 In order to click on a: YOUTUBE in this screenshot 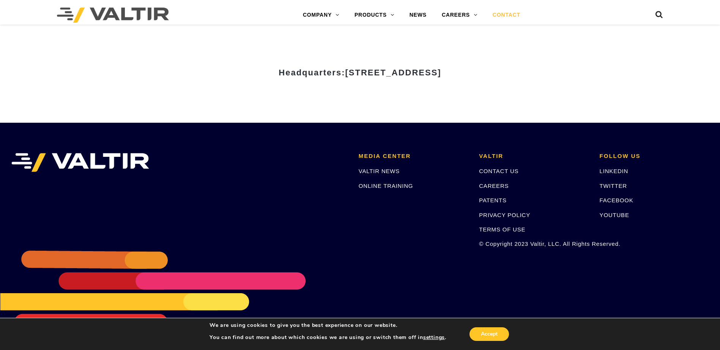, I will do `click(614, 215)`.